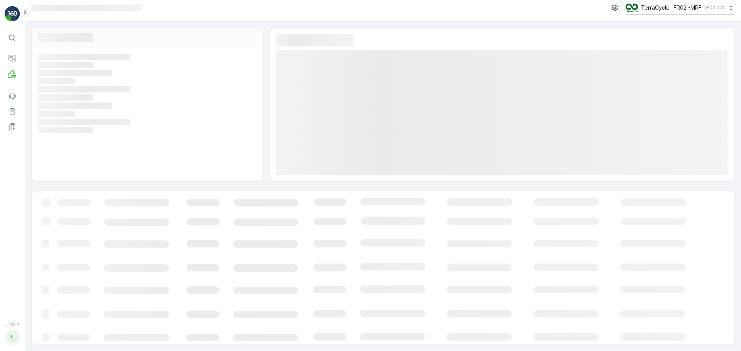 The height and width of the screenshot is (351, 741). I want to click on img: terracycle.png, so click(632, 8).